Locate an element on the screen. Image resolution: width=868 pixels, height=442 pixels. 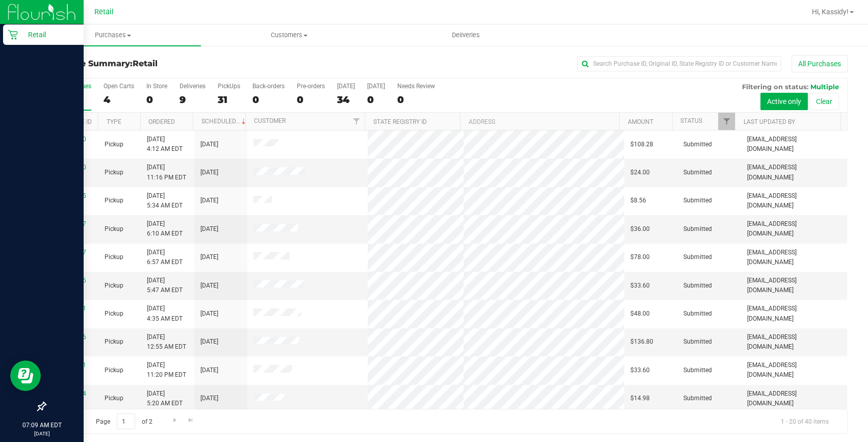
span: 1 - 20 of 40 items is located at coordinates (805, 421).